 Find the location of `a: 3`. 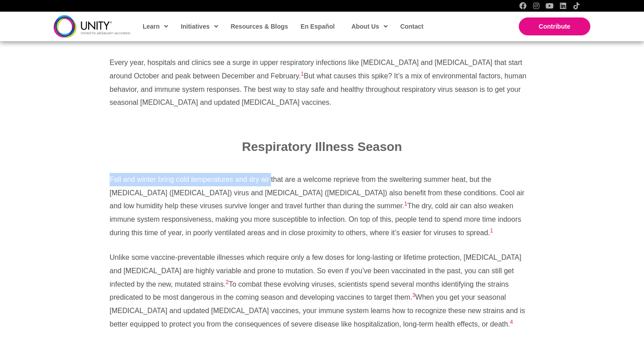

a: 3 is located at coordinates (414, 295).